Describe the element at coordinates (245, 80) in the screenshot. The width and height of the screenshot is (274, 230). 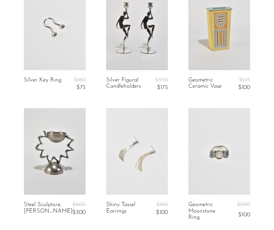
I see `span: $215` at that location.